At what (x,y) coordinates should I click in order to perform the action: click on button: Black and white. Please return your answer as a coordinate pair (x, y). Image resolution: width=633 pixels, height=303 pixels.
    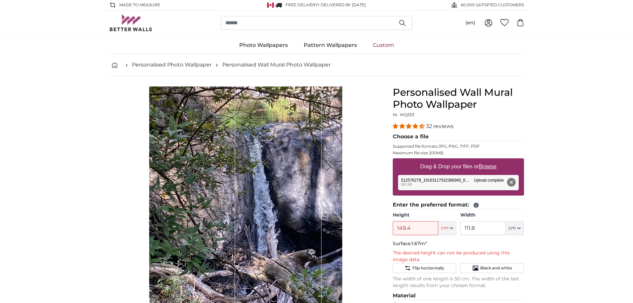
    Looking at the image, I should click on (492, 268).